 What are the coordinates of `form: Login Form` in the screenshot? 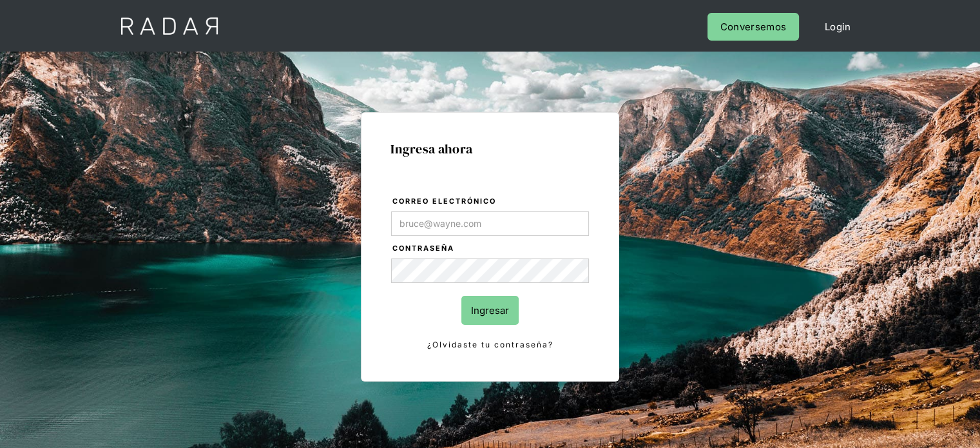 It's located at (490, 273).